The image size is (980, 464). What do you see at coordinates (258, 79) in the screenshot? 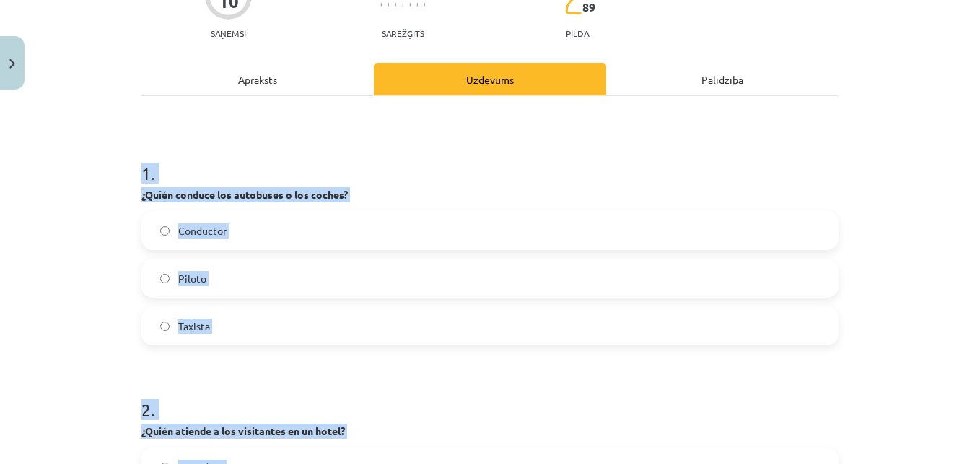
I see `div: Apraksts` at bounding box center [258, 79].